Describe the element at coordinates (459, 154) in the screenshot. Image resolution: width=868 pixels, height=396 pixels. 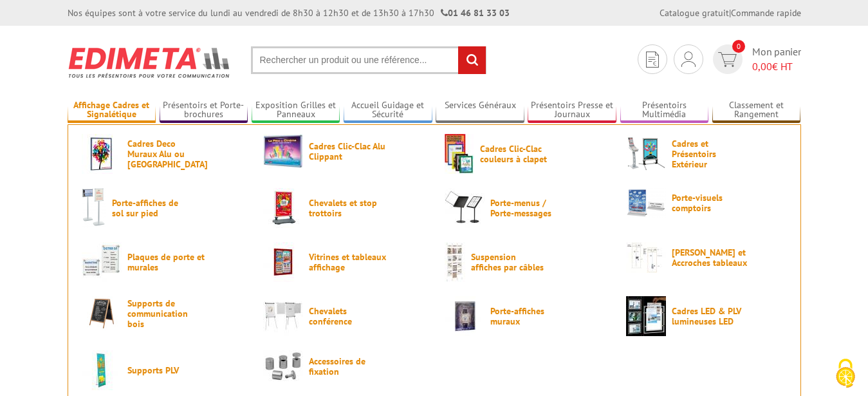
I see `img: Cadres Clic-Clac couleurs à clapet` at that location.